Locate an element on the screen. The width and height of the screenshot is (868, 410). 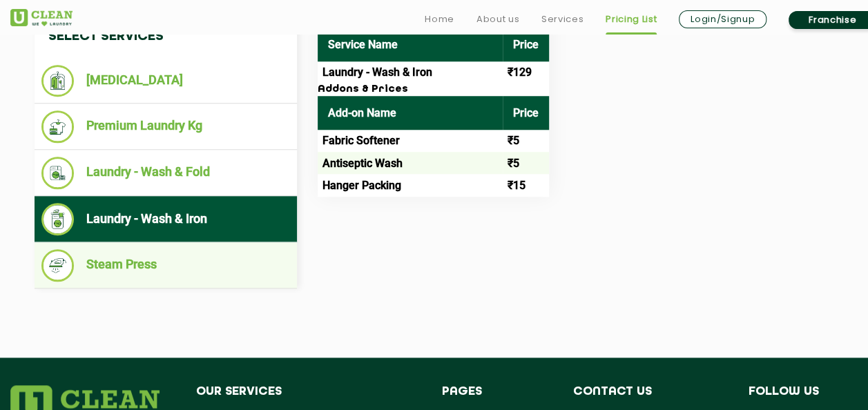
td: Laundry - Wash & Iron is located at coordinates (410, 73).